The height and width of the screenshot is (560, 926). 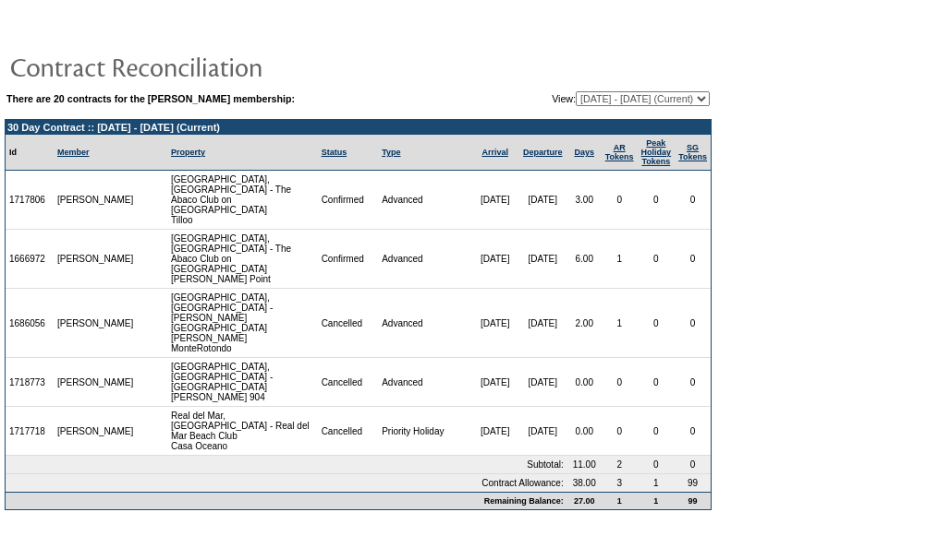 What do you see at coordinates (286, 465) in the screenshot?
I see `td: Subtotal:` at bounding box center [286, 465].